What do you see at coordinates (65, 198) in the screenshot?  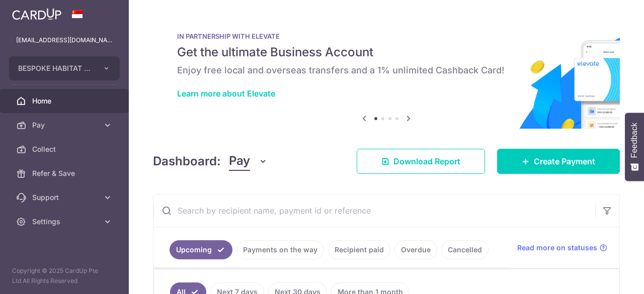 I see `span: Support` at bounding box center [65, 198].